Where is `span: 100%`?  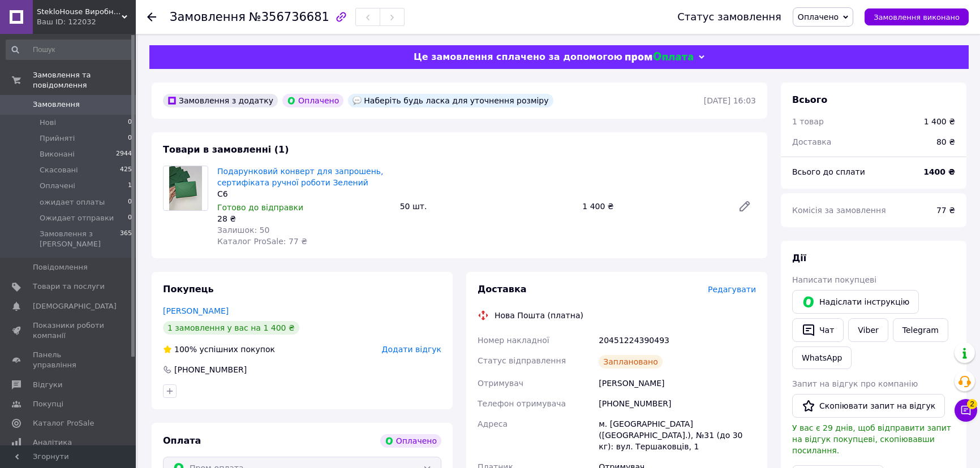
span: 100% is located at coordinates (185, 350).